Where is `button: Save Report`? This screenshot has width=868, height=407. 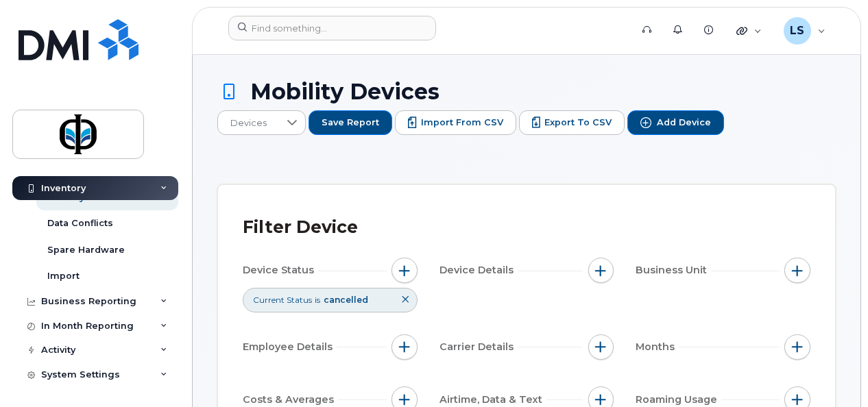 button: Save Report is located at coordinates (350, 123).